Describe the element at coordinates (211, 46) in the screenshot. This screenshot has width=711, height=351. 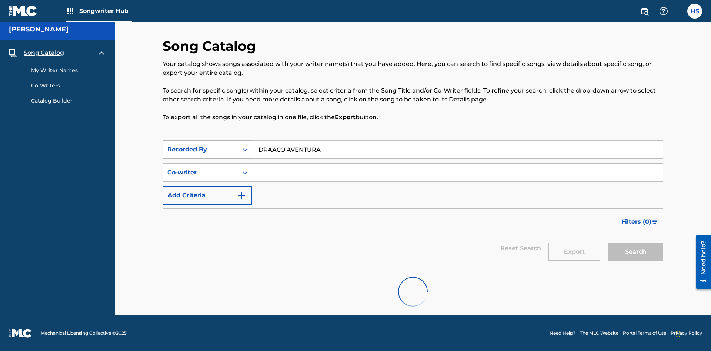
I see `h2: Song Catalog` at that location.